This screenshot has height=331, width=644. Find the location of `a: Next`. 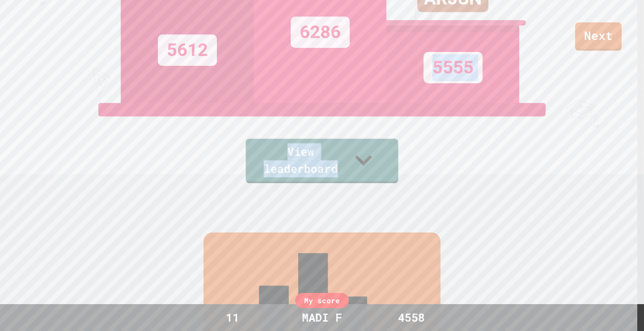

a: Next is located at coordinates (598, 36).